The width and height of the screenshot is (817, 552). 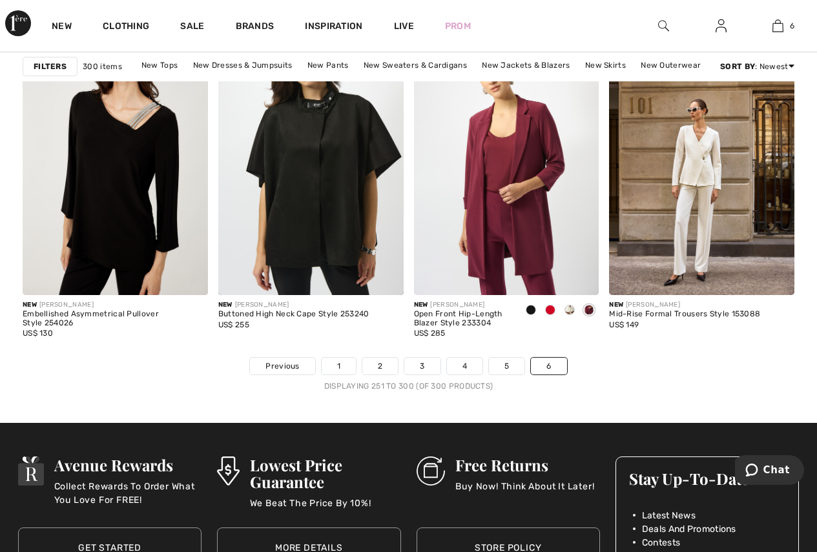 What do you see at coordinates (670, 65) in the screenshot?
I see `a: New Outerwear` at bounding box center [670, 65].